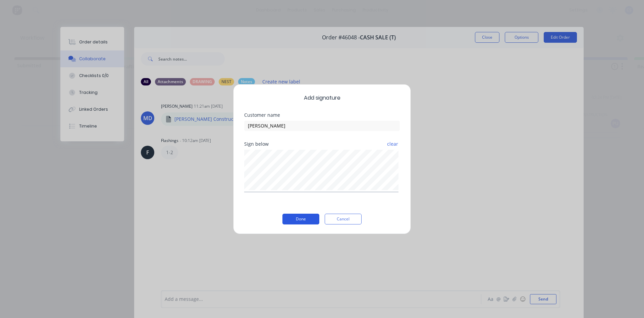  What do you see at coordinates (393, 144) in the screenshot?
I see `button: clear` at bounding box center [393, 144].